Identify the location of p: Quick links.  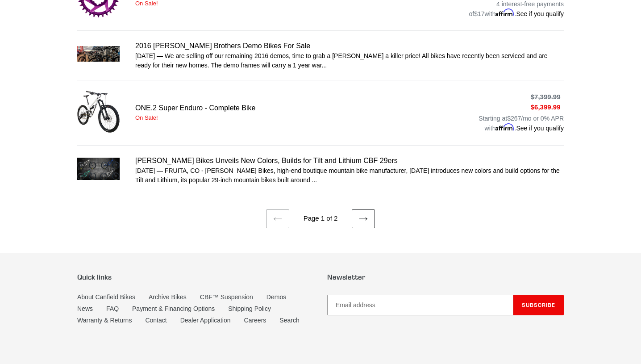
(196, 277).